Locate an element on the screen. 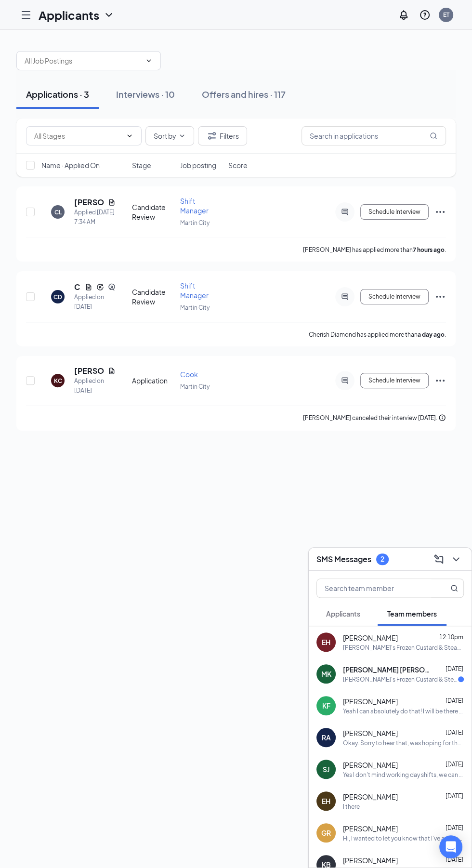  span: Job posting is located at coordinates (198, 165).